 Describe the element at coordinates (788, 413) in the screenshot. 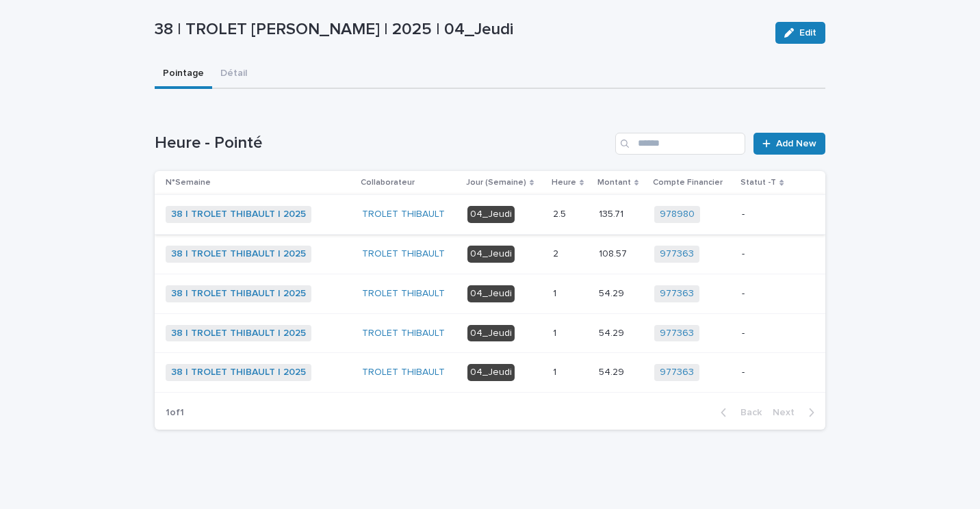

I see `span: Next` at that location.